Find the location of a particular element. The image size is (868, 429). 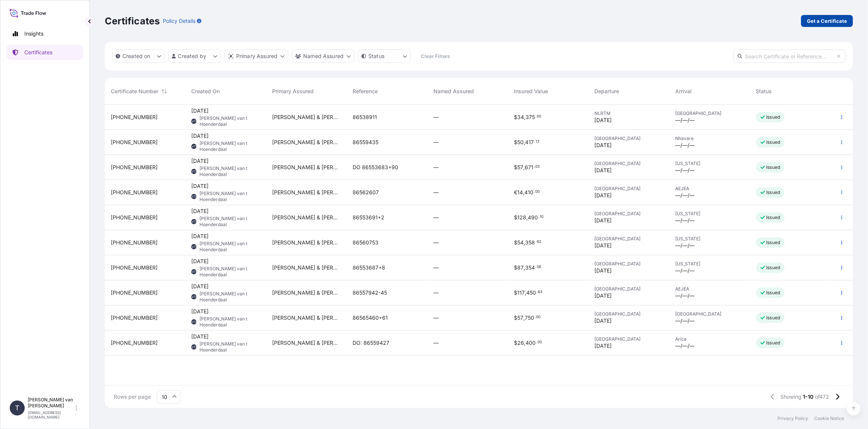

span: 06 is located at coordinates (539, 267).